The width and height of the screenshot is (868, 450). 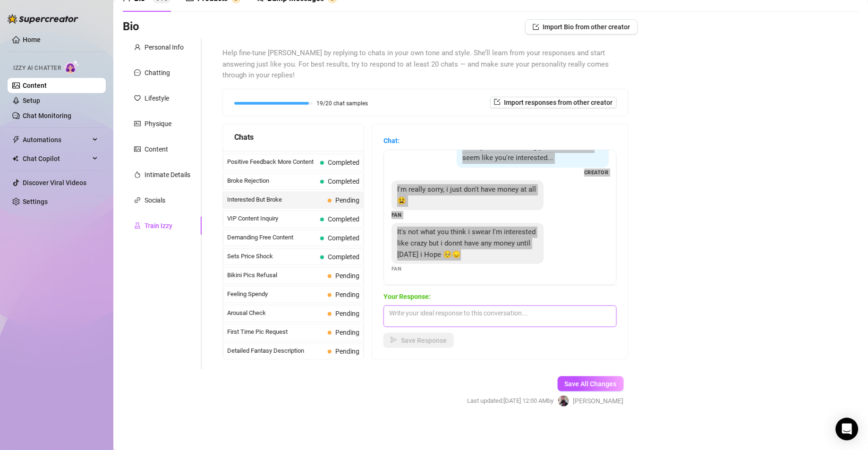 I want to click on span: Arousal Check, so click(x=275, y=313).